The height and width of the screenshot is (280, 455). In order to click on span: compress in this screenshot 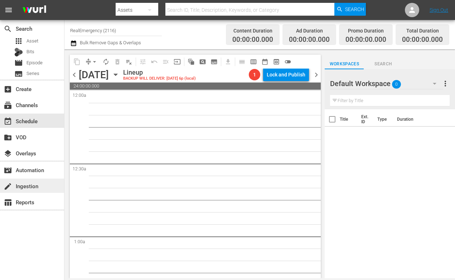, I will do `click(88, 62)`.